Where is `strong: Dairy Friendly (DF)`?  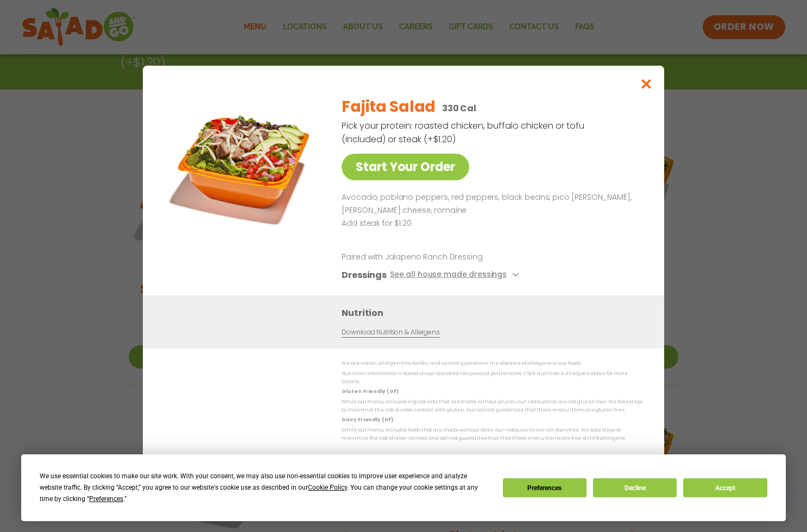 strong: Dairy Friendly (DF) is located at coordinates (367, 420).